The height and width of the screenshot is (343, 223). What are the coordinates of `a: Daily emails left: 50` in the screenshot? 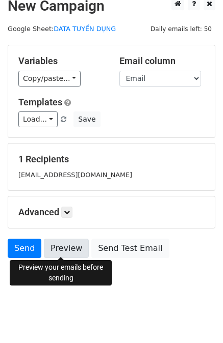 It's located at (181, 29).